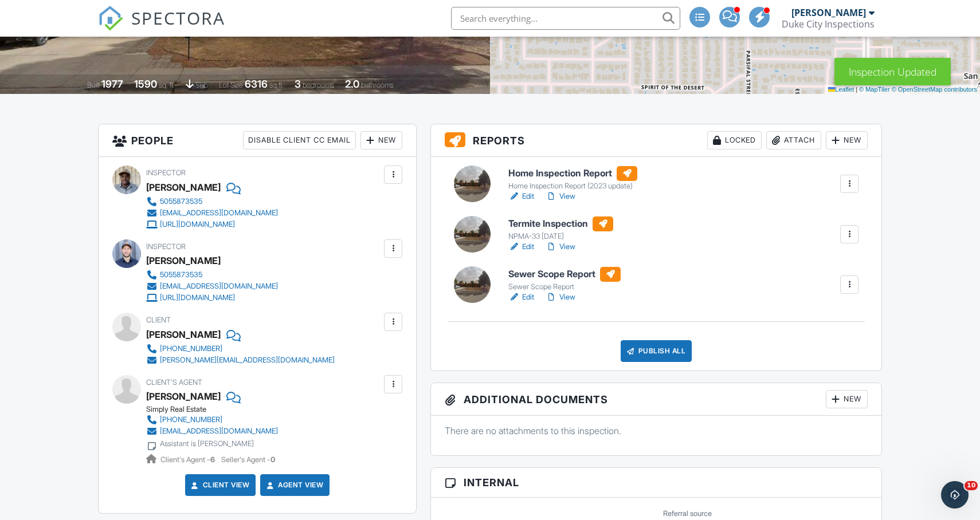 The height and width of the screenshot is (520, 980). What do you see at coordinates (273, 460) in the screenshot?
I see `strong: 0` at bounding box center [273, 460].